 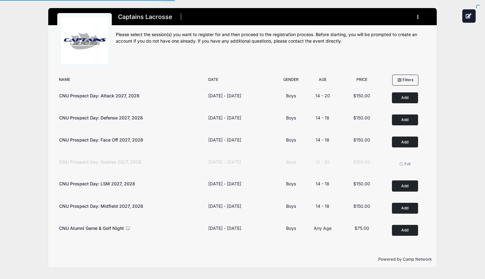 I want to click on span: 13 - 20, so click(x=323, y=162).